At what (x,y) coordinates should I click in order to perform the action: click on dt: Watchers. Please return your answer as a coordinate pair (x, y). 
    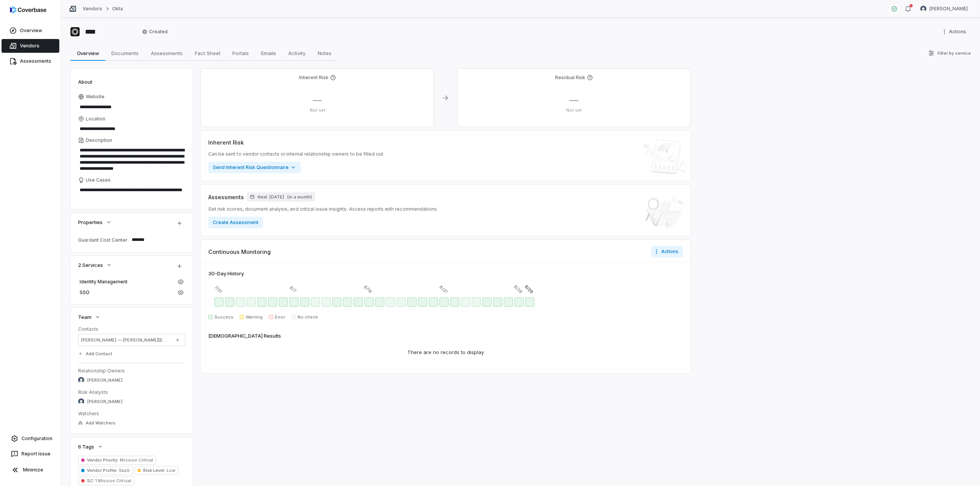
    Looking at the image, I should click on (132, 414).